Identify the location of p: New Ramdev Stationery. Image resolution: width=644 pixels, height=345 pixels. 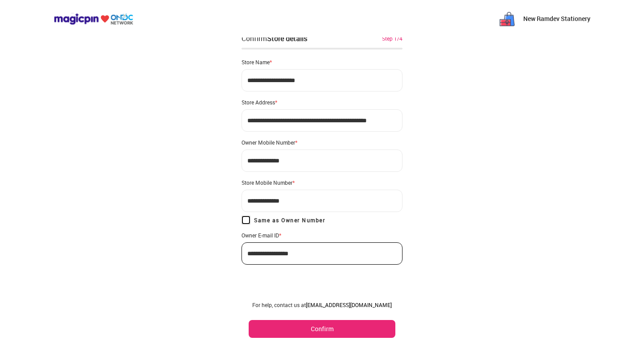
(557, 19).